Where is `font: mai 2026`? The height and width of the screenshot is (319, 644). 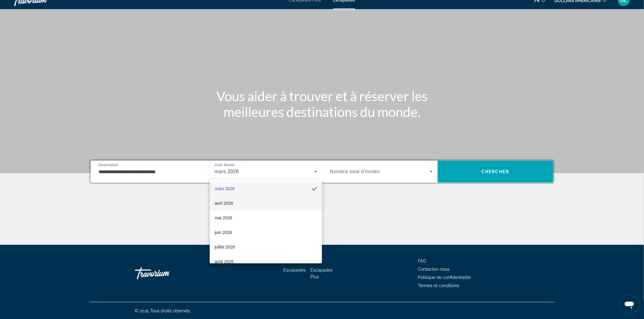 font: mai 2026 is located at coordinates (223, 218).